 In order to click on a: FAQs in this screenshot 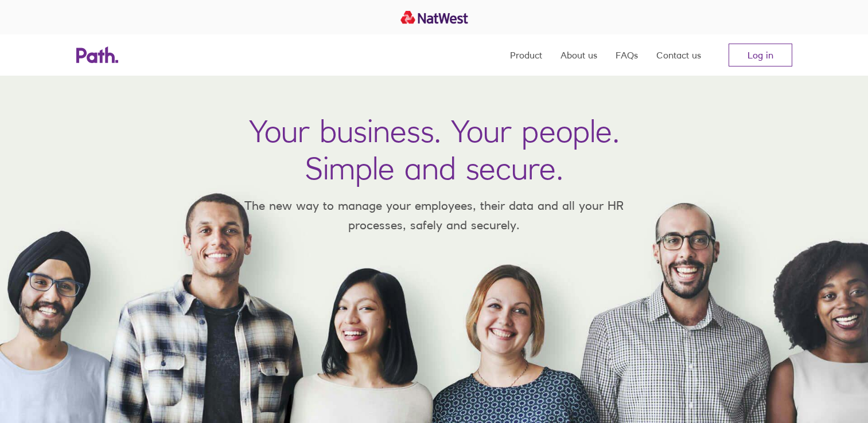, I will do `click(626, 55)`.